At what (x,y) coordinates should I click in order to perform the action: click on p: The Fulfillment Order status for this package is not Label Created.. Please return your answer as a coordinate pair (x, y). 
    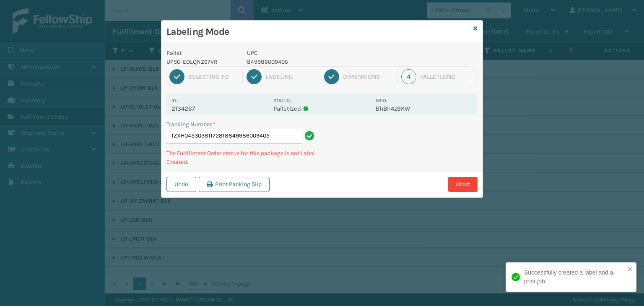
    Looking at the image, I should click on (242, 158).